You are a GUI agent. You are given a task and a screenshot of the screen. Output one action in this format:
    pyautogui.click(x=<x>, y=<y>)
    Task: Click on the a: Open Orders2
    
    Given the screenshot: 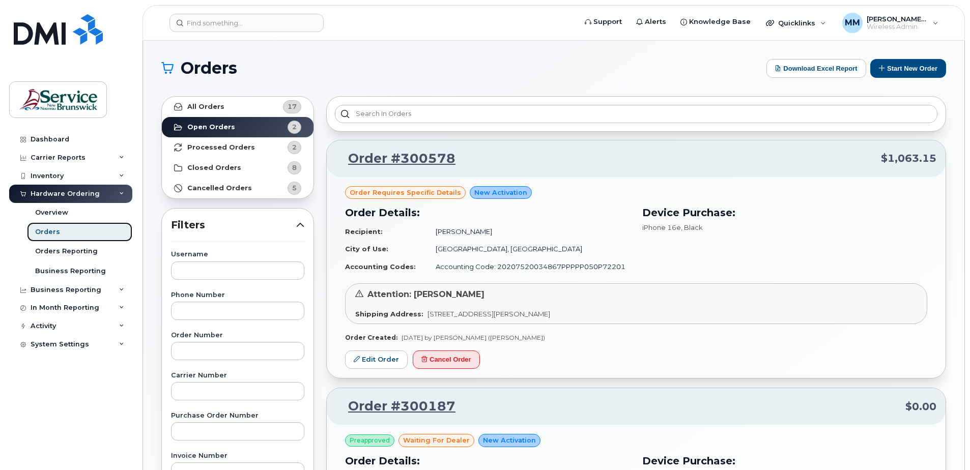 What is the action you would take?
    pyautogui.click(x=238, y=127)
    